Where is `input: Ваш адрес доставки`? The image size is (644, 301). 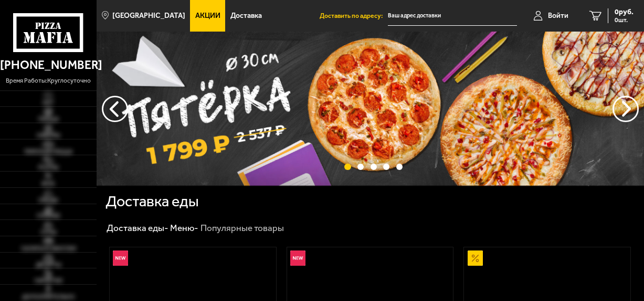 input: Ваш адрес доставки is located at coordinates (452, 16).